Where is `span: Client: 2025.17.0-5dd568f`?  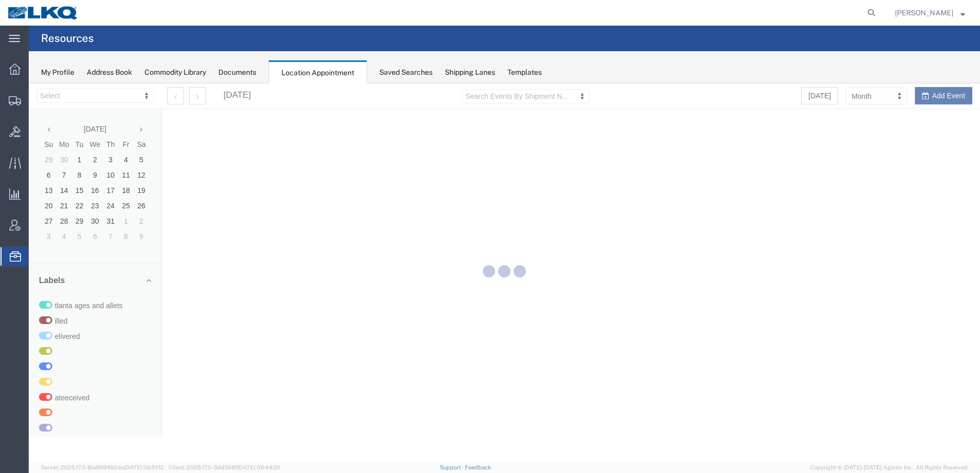
span: Client: 2025.17.0-5dd568f is located at coordinates (225, 468).